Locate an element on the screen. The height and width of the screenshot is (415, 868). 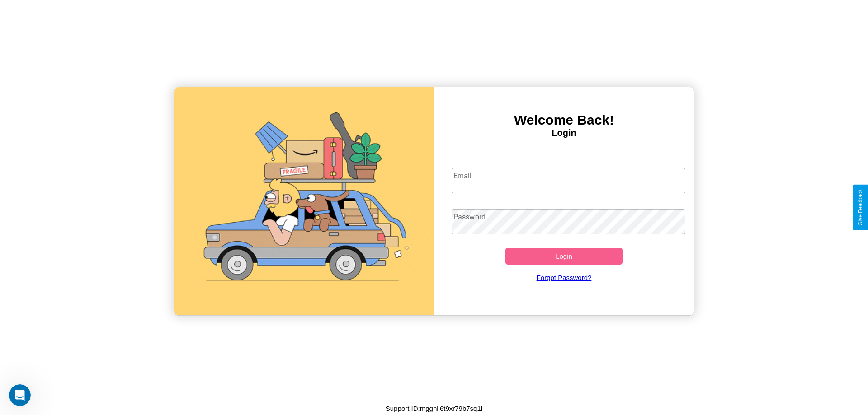
p: Support ID: mggnli6t9xr79b7sq1l is located at coordinates (434, 409).